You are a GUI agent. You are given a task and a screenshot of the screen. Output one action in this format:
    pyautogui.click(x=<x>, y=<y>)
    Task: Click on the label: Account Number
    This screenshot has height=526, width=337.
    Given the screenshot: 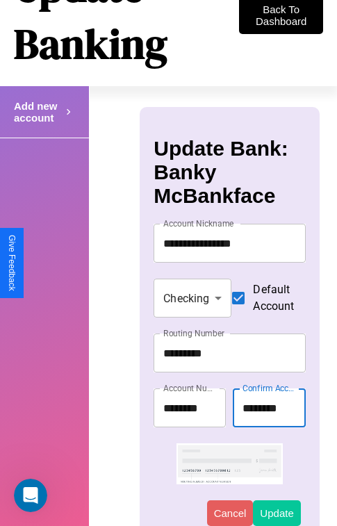 What is the action you would take?
    pyautogui.click(x=191, y=387)
    